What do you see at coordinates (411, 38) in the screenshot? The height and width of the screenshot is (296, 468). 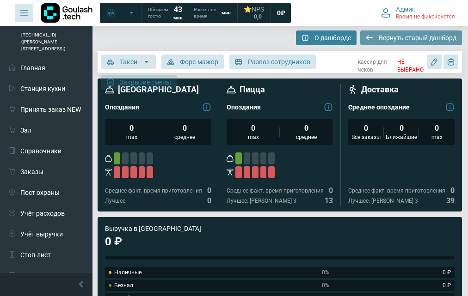 I see `button: Вернуть старый дашборд` at bounding box center [411, 38].